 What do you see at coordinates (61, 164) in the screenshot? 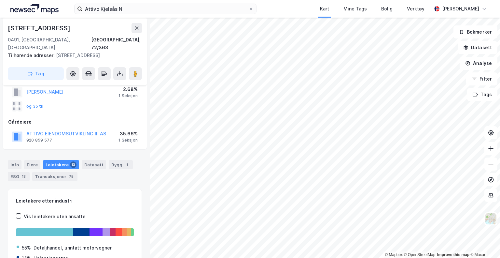
I see `div: Leietakere` at bounding box center [61, 164].